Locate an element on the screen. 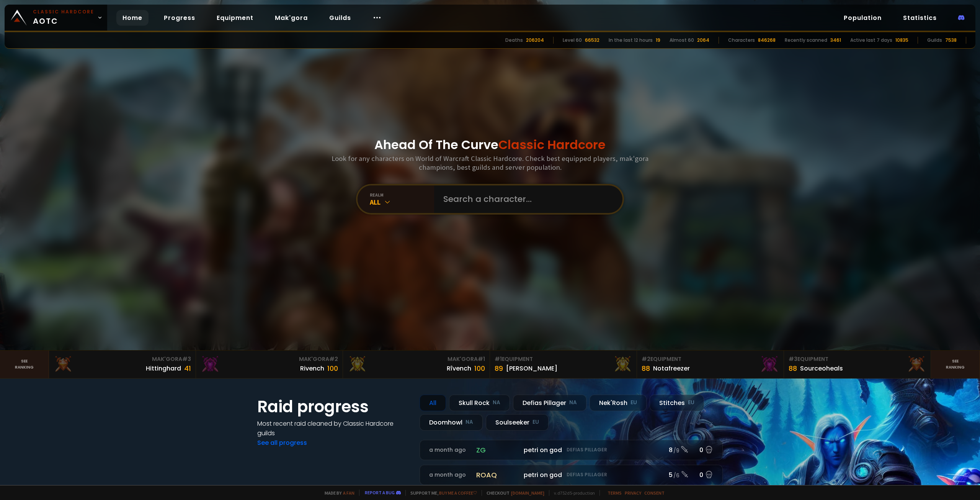 The width and height of the screenshot is (980, 500). a: a fan is located at coordinates (349, 493).